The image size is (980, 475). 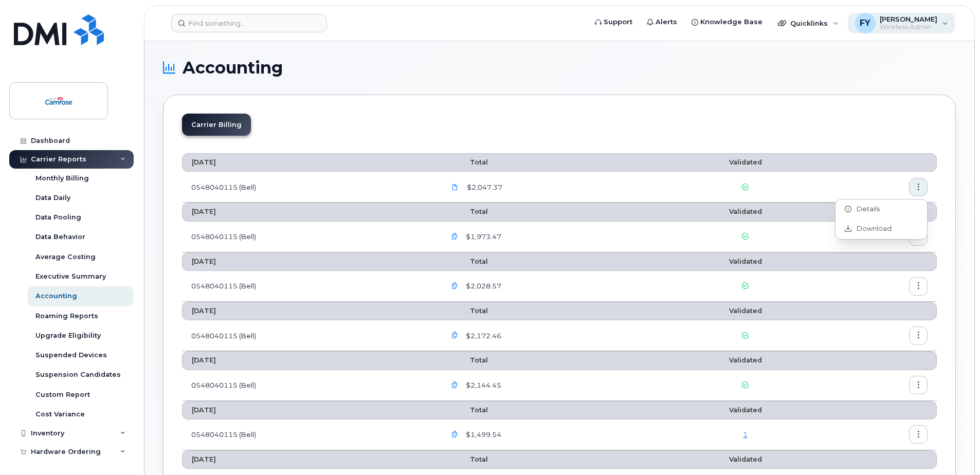 What do you see at coordinates (483, 187) in the screenshot?
I see `span: $2,047.37` at bounding box center [483, 187].